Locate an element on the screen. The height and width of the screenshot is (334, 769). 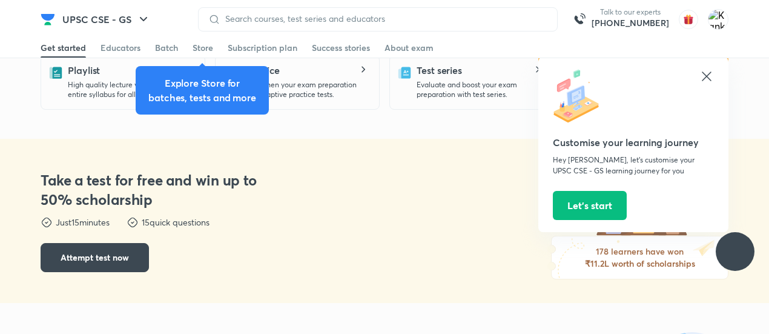
div: Explore Store for batches, tests and more is located at coordinates (202, 90).